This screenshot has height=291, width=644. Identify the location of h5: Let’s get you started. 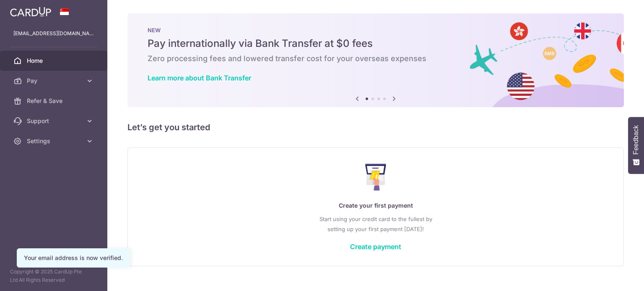
(375, 127).